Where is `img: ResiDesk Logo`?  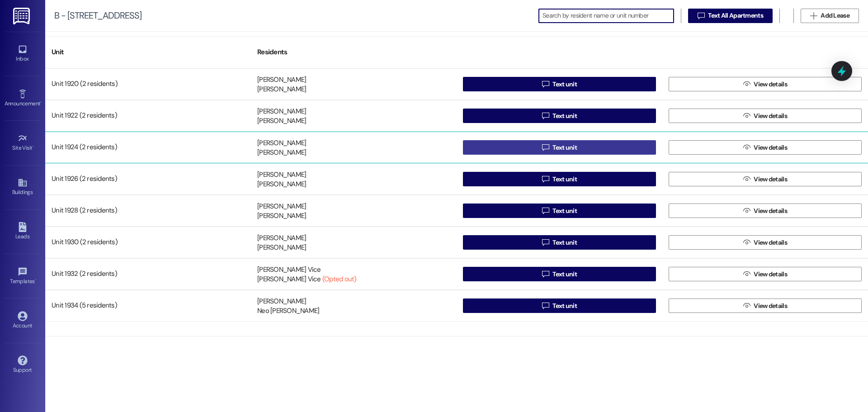 img: ResiDesk Logo is located at coordinates (22, 16).